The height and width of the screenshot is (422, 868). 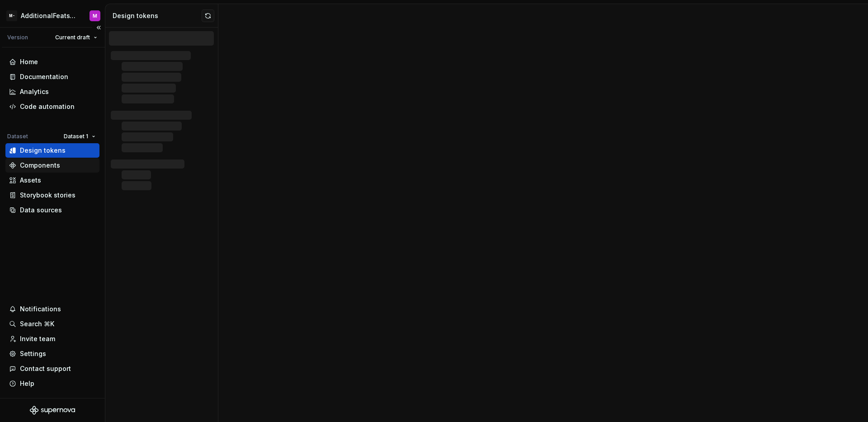 What do you see at coordinates (33, 354) in the screenshot?
I see `div: Settings` at bounding box center [33, 354].